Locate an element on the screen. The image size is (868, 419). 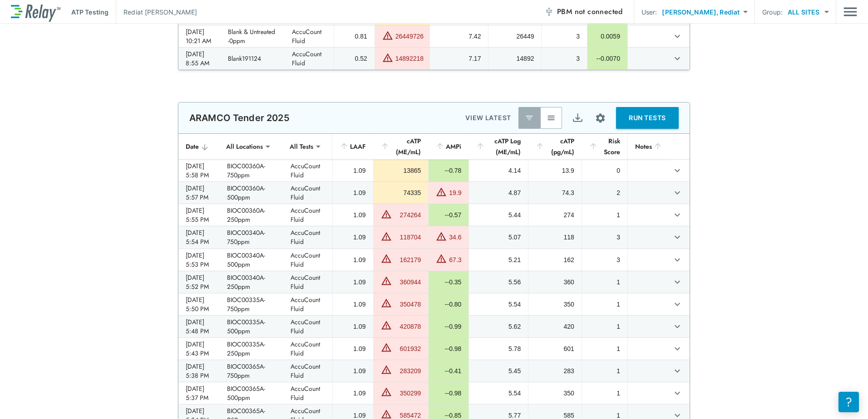
button: PBM not connected is located at coordinates (583, 12).